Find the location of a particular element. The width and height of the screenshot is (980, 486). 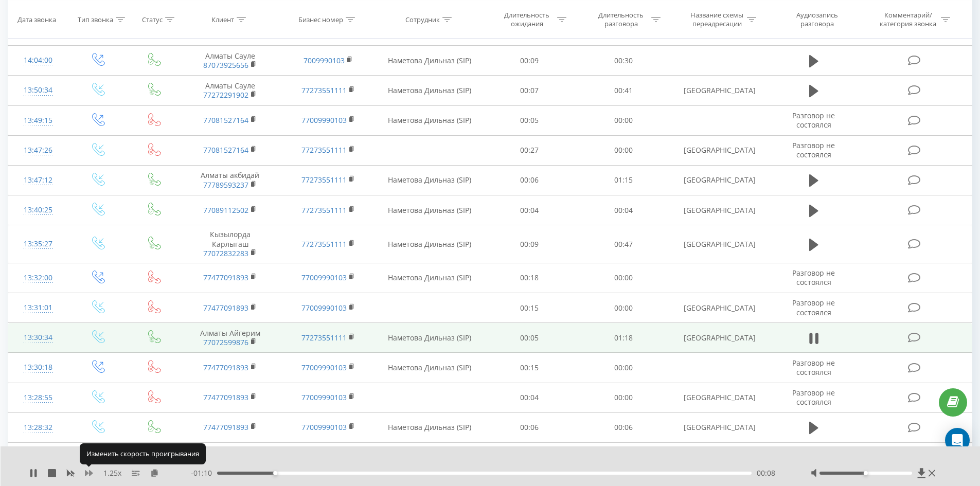

div: Сотрудник is located at coordinates (423, 19).